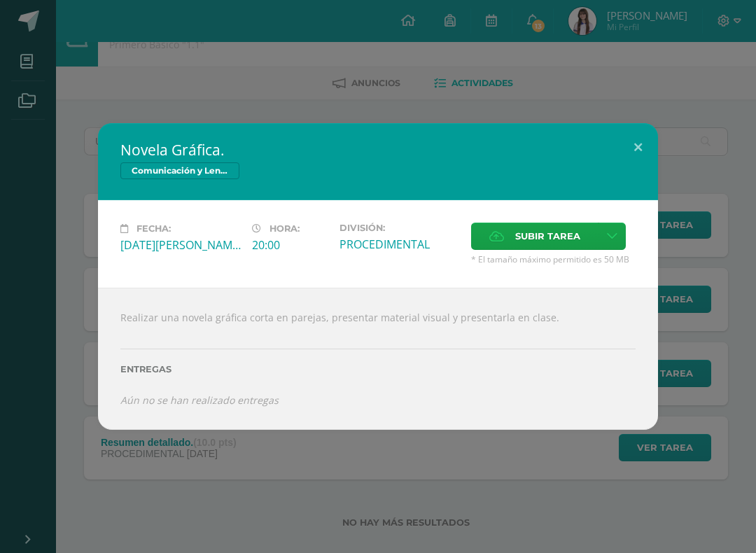  What do you see at coordinates (378, 369) in the screenshot?
I see `label: Entregas` at bounding box center [378, 369].